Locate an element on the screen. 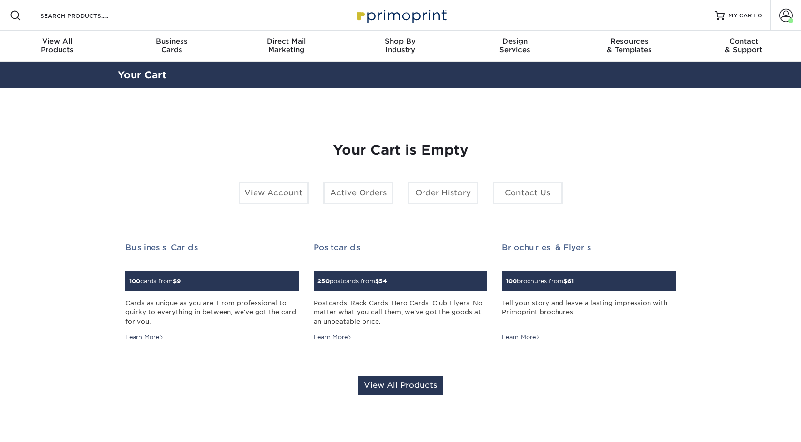 This screenshot has height=442, width=801. small: cards from is located at coordinates (155, 281).